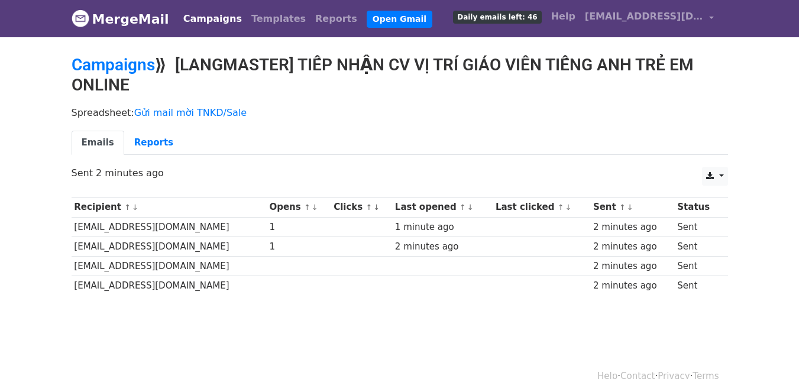  What do you see at coordinates (442, 207) in the screenshot?
I see `th: Last opened` at bounding box center [442, 207].